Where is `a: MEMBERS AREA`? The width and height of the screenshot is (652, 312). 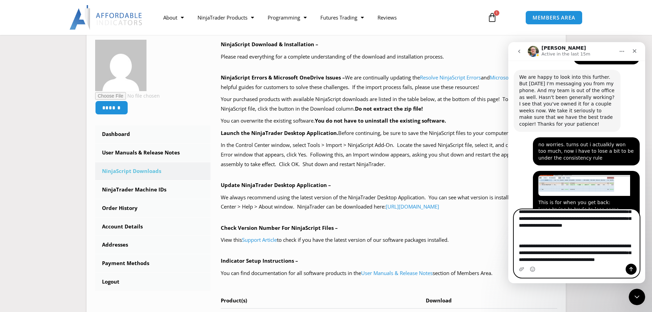
a: MEMBERS AREA is located at coordinates (554, 17).